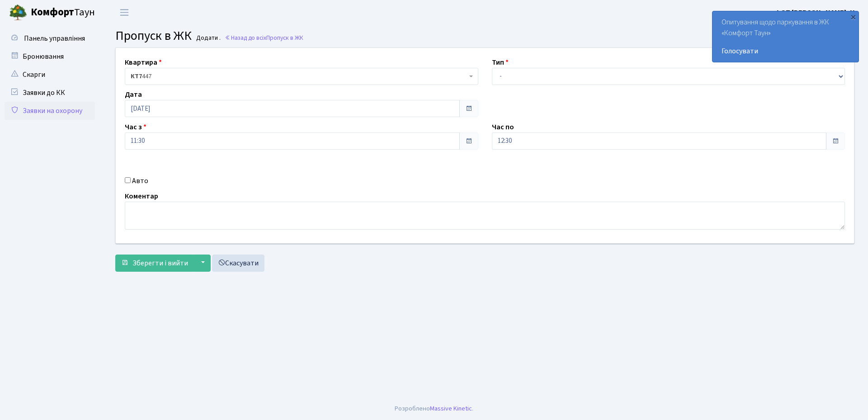 The height and width of the screenshot is (420, 868). What do you see at coordinates (144, 62) in the screenshot?
I see `label: Квартира` at bounding box center [144, 62].